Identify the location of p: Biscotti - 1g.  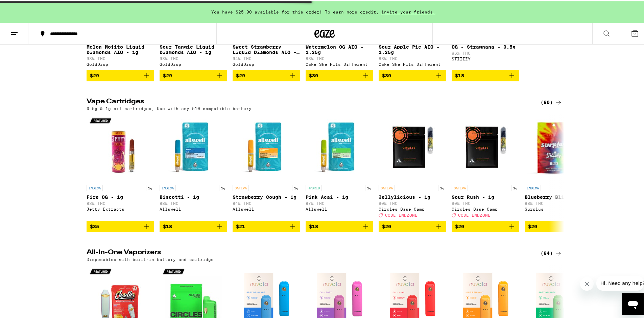
(193, 196).